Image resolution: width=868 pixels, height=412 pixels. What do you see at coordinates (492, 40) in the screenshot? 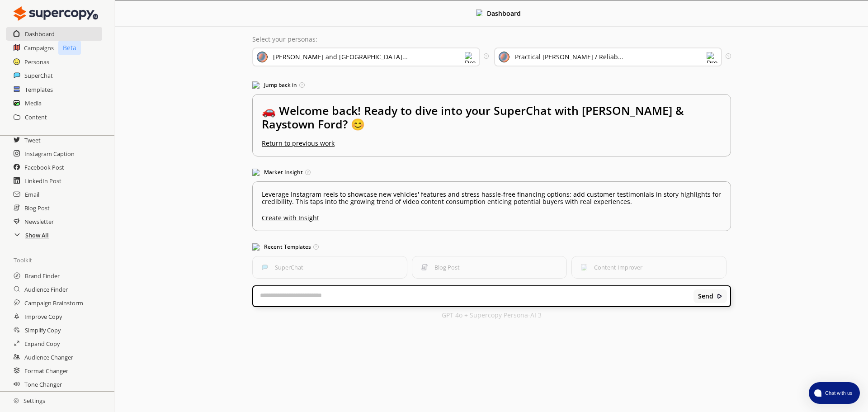
I see `p: Select your personas:` at bounding box center [492, 40].